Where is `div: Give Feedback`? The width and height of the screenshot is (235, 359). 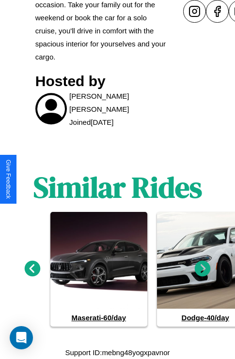 div: Give Feedback is located at coordinates (8, 179).